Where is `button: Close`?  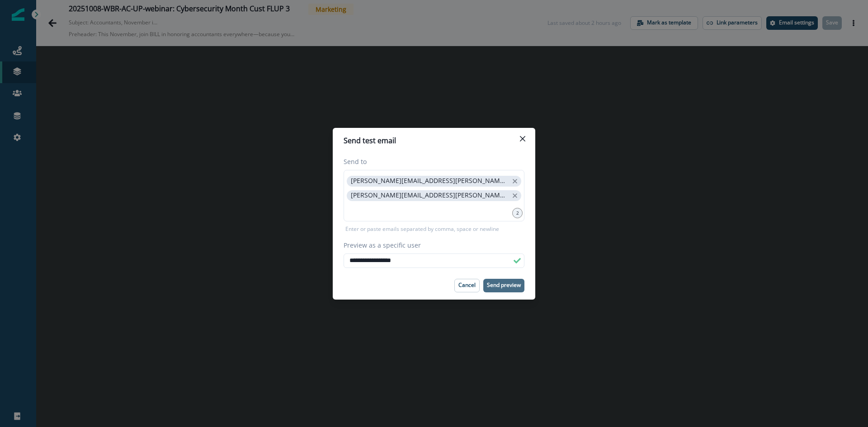
button: Close is located at coordinates (522, 139).